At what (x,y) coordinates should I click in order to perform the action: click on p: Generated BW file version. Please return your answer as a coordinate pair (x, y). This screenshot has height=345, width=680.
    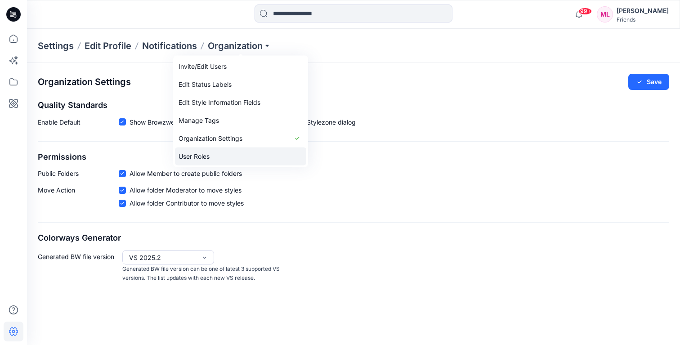
    Looking at the image, I should click on (78, 266).